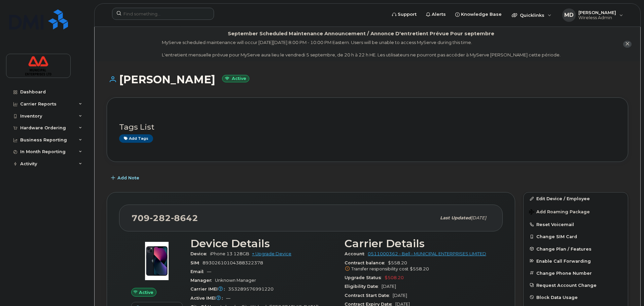 The height and width of the screenshot is (306, 644). What do you see at coordinates (208, 298) in the screenshot?
I see `span: Active IMEI` at bounding box center [208, 298].